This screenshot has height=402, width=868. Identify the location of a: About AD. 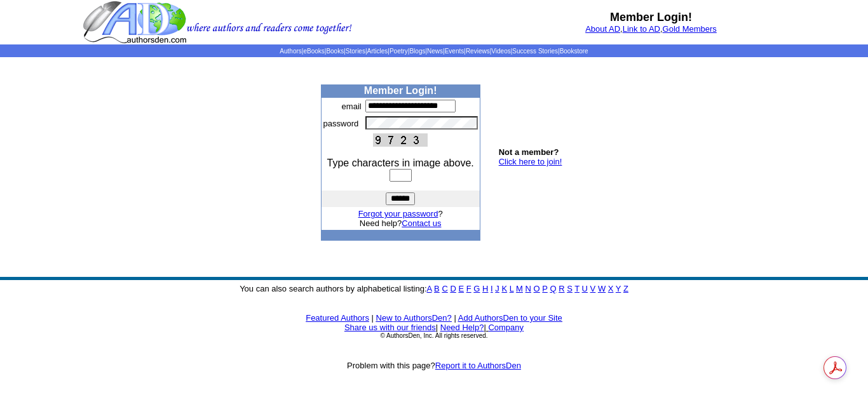
(602, 29).